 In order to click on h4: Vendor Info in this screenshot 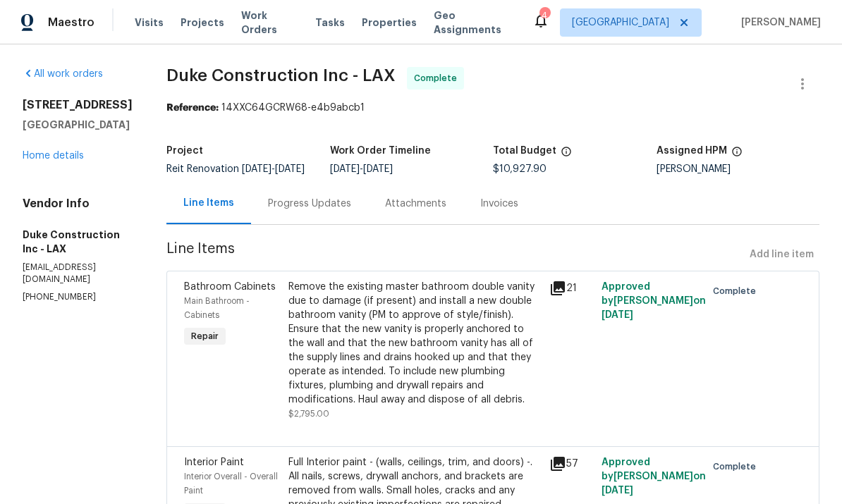, I will do `click(78, 204)`.